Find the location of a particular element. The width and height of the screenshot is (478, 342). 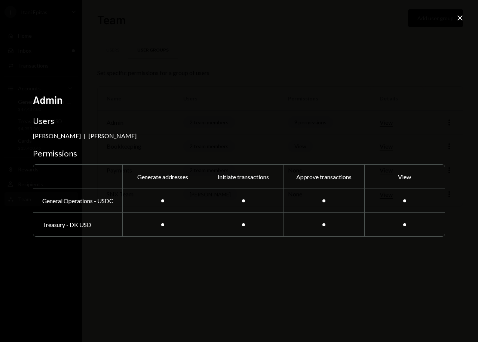

div: Treasury - DK USD is located at coordinates (78, 225).